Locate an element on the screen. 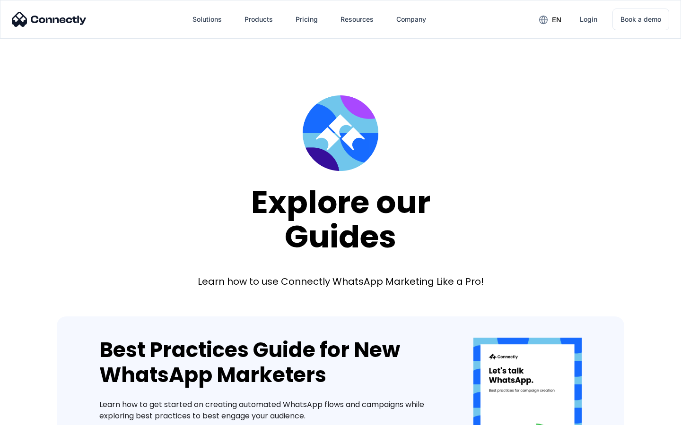 This screenshot has width=681, height=425. img: Connectly Logo is located at coordinates (49, 19).